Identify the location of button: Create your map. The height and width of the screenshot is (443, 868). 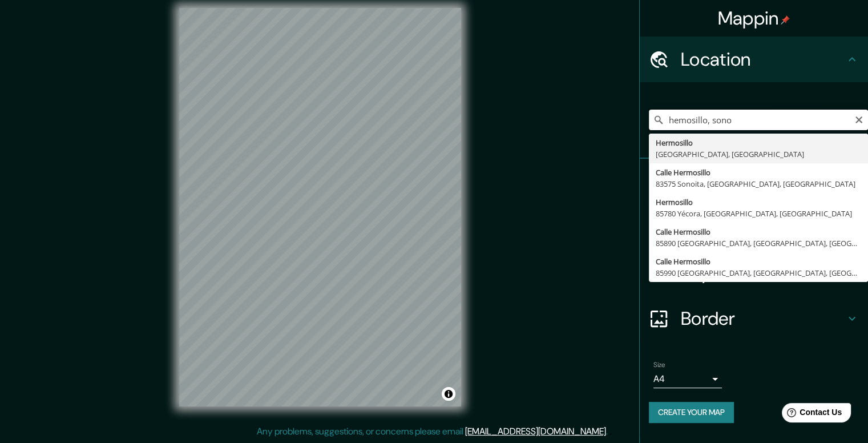
(691, 412).